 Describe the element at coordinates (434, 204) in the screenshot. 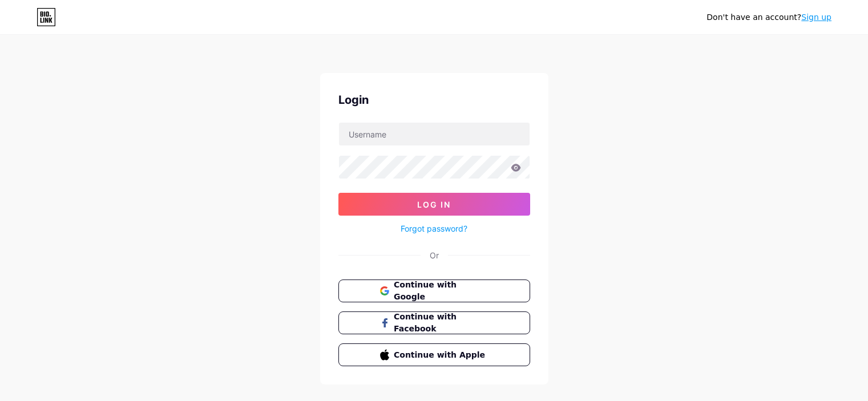

I see `button: Log In` at that location.